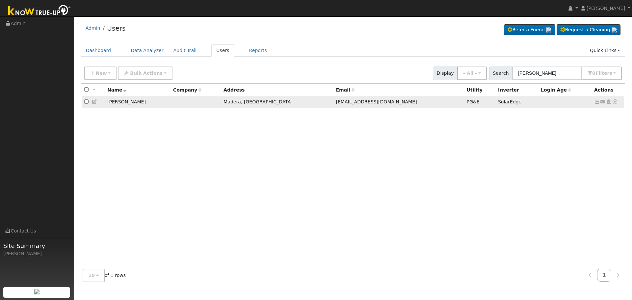  I want to click on span: New, so click(101, 73).